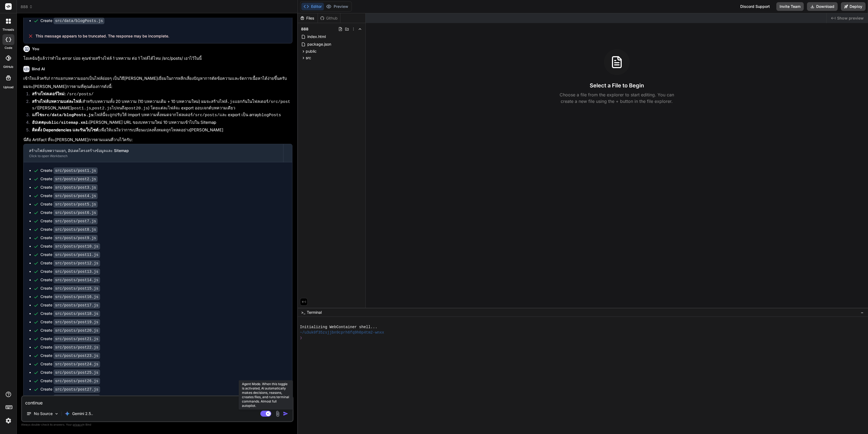  What do you see at coordinates (822, 7) in the screenshot?
I see `button: Download` at bounding box center [822, 7].